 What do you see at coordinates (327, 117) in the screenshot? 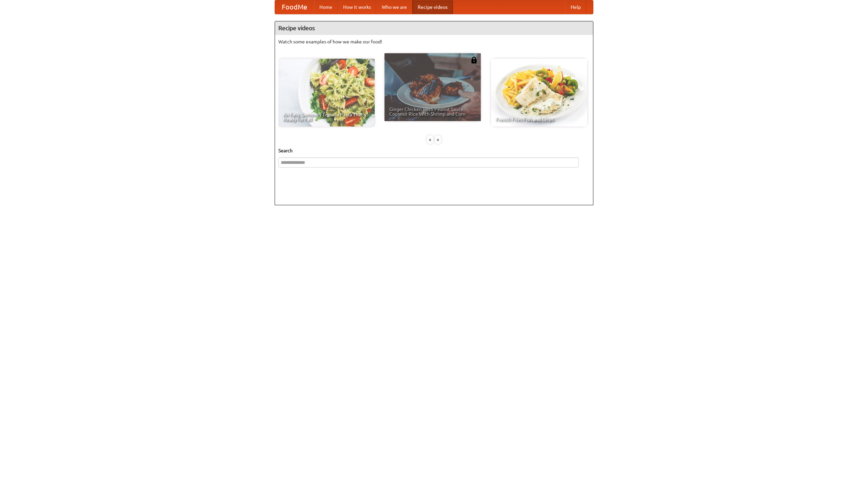
I see `span: An Easy, Summery Tomato Pasta That's Ready for Fall` at bounding box center [327, 117].